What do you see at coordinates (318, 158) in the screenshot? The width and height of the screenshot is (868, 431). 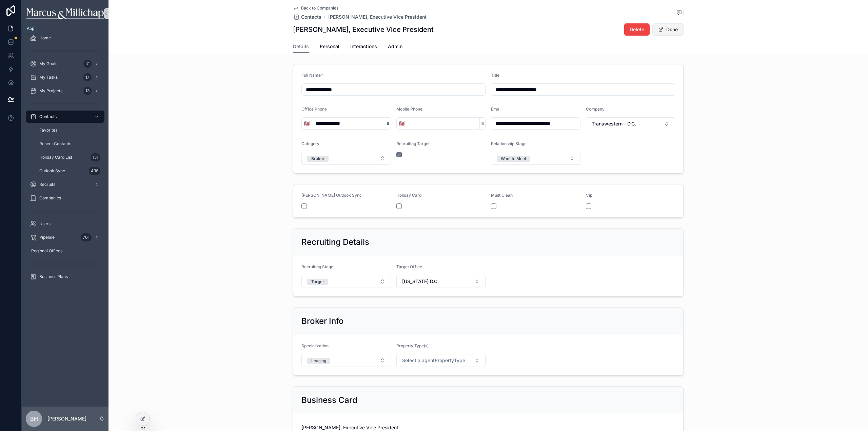 I see `button: Unselect BROKER` at bounding box center [318, 158].